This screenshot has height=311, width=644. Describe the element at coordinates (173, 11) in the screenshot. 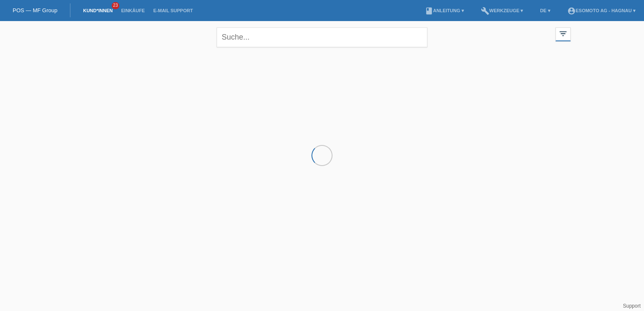

I see `a: E-Mail Support` at that location.